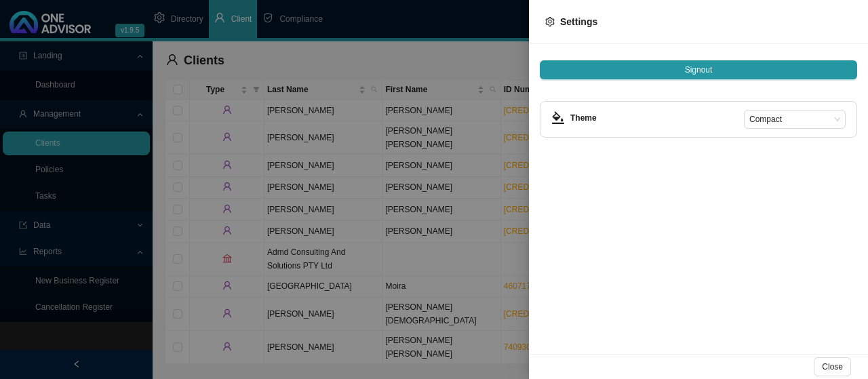 Image resolution: width=868 pixels, height=379 pixels. Describe the element at coordinates (550, 22) in the screenshot. I see `span: setting` at that location.